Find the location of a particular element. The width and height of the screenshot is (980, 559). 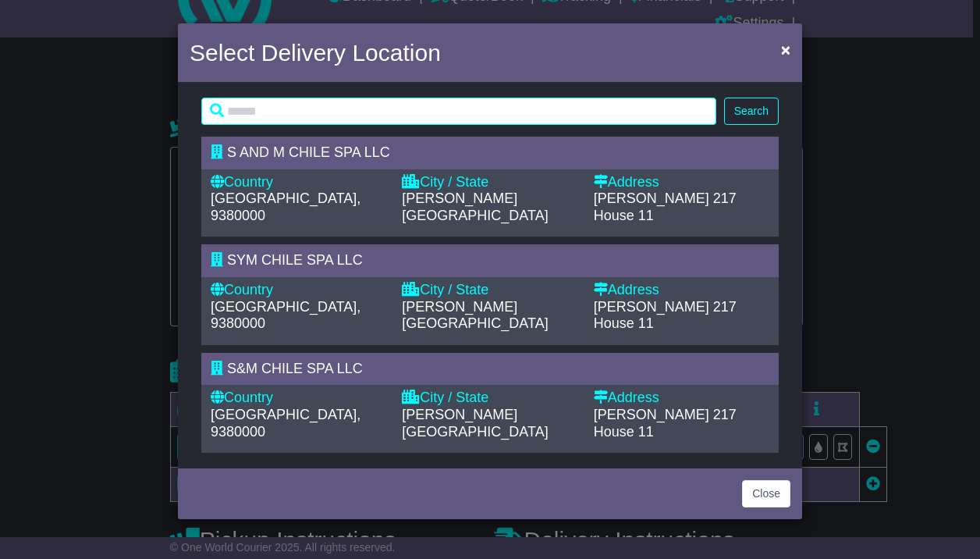

h4: Select Delivery Location is located at coordinates (315, 52).